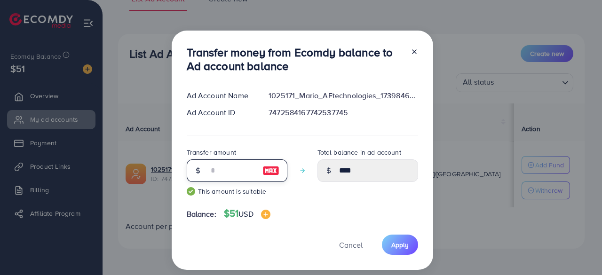 This screenshot has height=275, width=602. I want to click on span: Apply, so click(400, 245).